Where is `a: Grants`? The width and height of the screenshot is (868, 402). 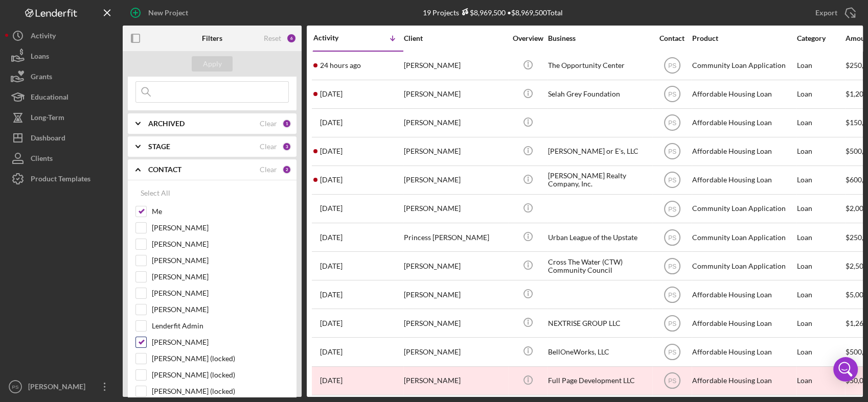
a: Grants is located at coordinates (61, 76).